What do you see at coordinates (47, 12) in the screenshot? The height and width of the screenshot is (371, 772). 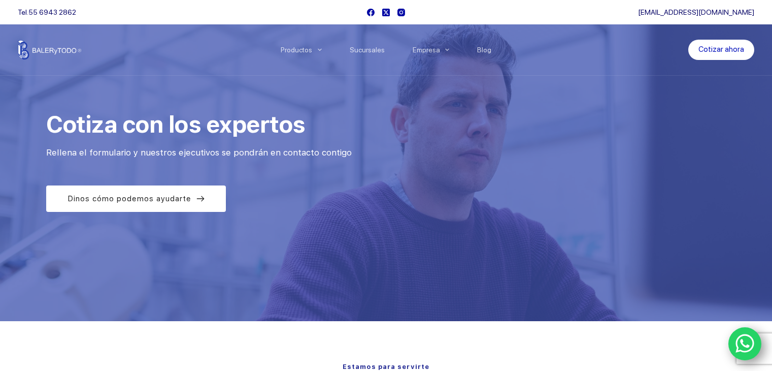 I see `span: Tel.` at bounding box center [47, 12].